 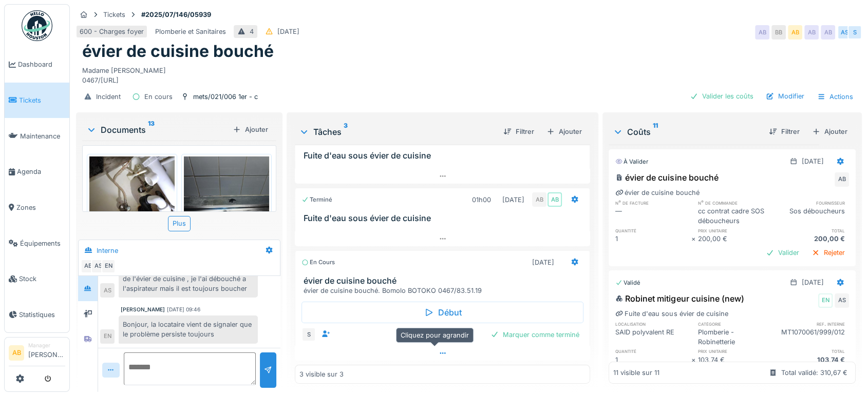 What do you see at coordinates (679, 299) in the screenshot?
I see `div: Robinet mitigeur cuisine (new)` at bounding box center [679, 299].